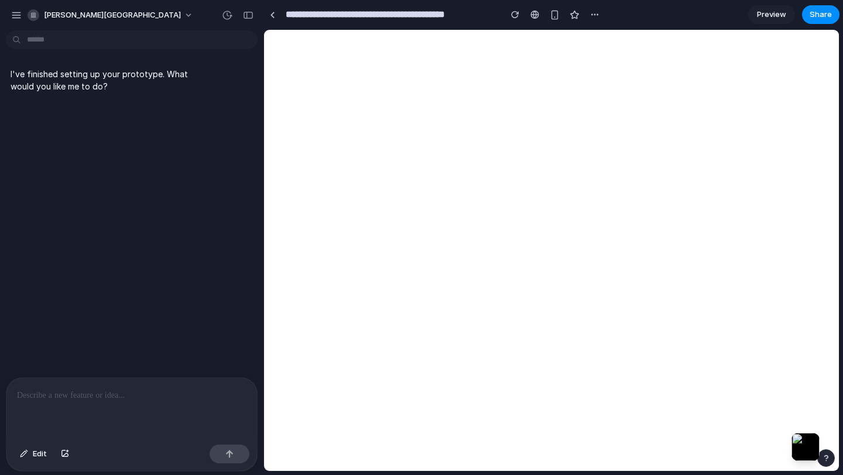 The image size is (843, 475). What do you see at coordinates (821, 15) in the screenshot?
I see `span: Share` at bounding box center [821, 15].